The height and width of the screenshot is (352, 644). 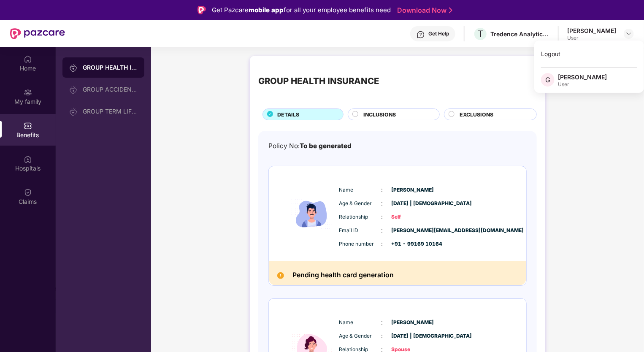 What do you see at coordinates (202, 10) in the screenshot?
I see `img: Logo` at bounding box center [202, 10].